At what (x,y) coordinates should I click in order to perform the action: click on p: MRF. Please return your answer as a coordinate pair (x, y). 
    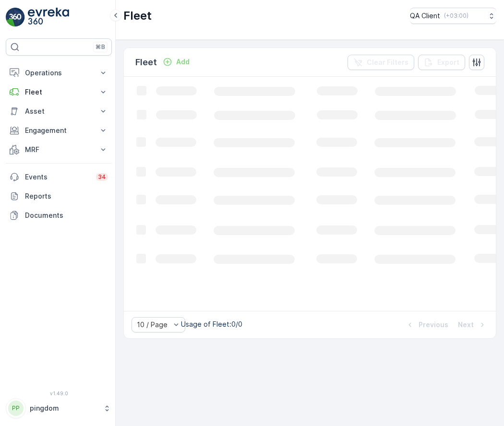
    Looking at the image, I should click on (58, 150).